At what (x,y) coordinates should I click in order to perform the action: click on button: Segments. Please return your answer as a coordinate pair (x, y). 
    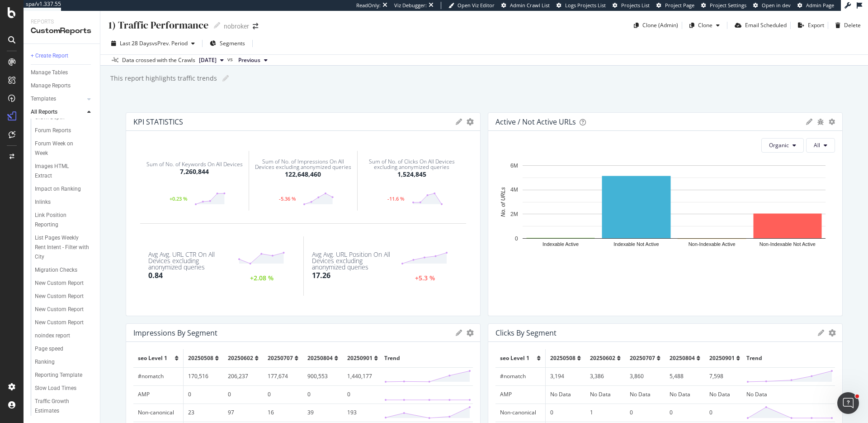
    Looking at the image, I should click on (228, 43).